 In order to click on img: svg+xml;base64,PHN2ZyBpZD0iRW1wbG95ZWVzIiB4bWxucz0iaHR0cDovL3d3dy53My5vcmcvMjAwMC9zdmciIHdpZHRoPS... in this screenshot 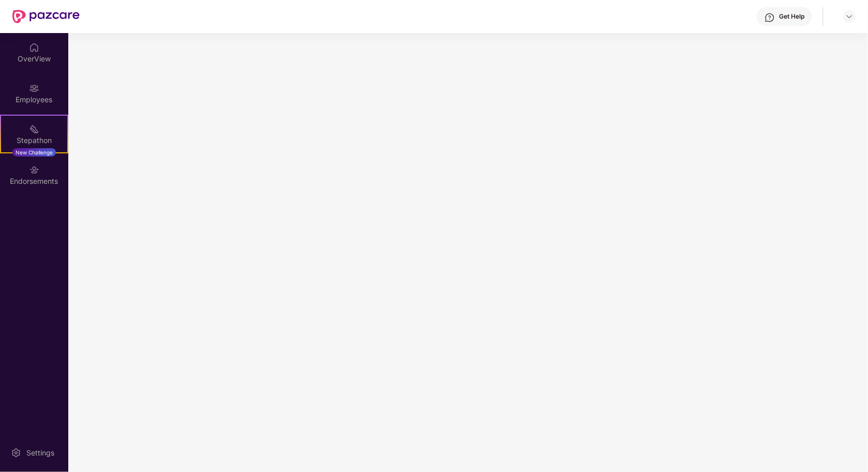, I will do `click(34, 89)`.